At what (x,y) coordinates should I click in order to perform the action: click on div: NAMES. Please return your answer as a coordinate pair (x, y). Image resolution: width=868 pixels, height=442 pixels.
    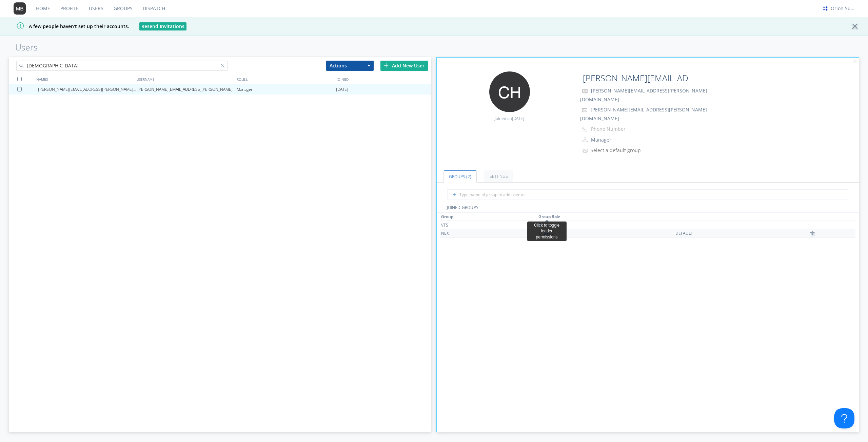
    Looking at the image, I should click on (85, 79).